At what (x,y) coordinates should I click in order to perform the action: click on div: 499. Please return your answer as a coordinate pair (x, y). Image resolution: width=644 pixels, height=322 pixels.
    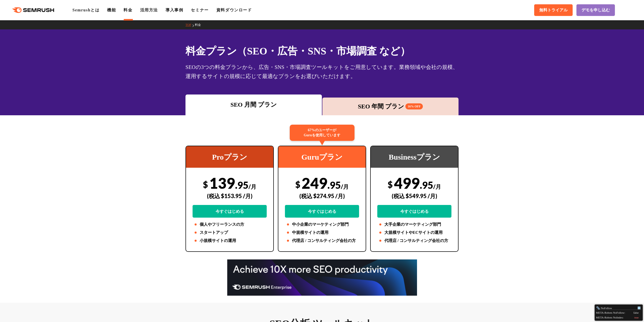
    Looking at the image, I should click on (414, 196).